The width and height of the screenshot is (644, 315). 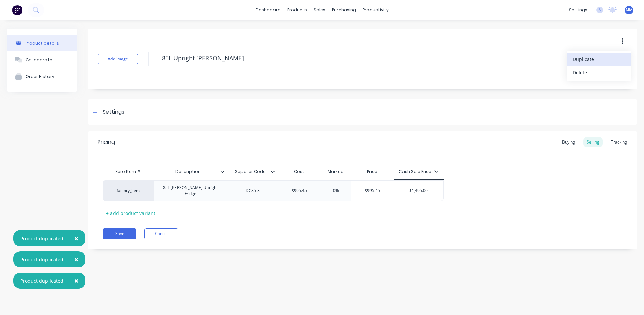 I want to click on button: Add image, so click(x=118, y=59).